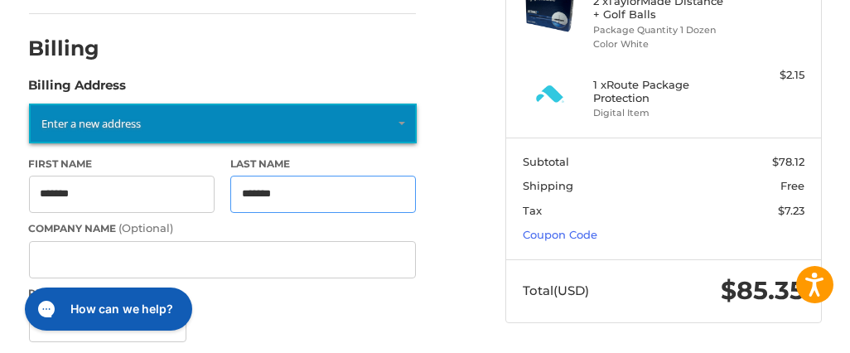 This screenshot has width=850, height=353. I want to click on a: Enter or select a different address, so click(223, 123).